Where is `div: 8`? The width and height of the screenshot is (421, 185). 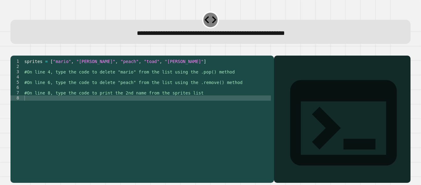
div: 8 is located at coordinates (17, 98).